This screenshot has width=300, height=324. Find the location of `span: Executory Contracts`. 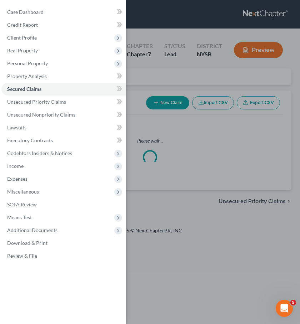

span: Executory Contracts is located at coordinates (30, 140).